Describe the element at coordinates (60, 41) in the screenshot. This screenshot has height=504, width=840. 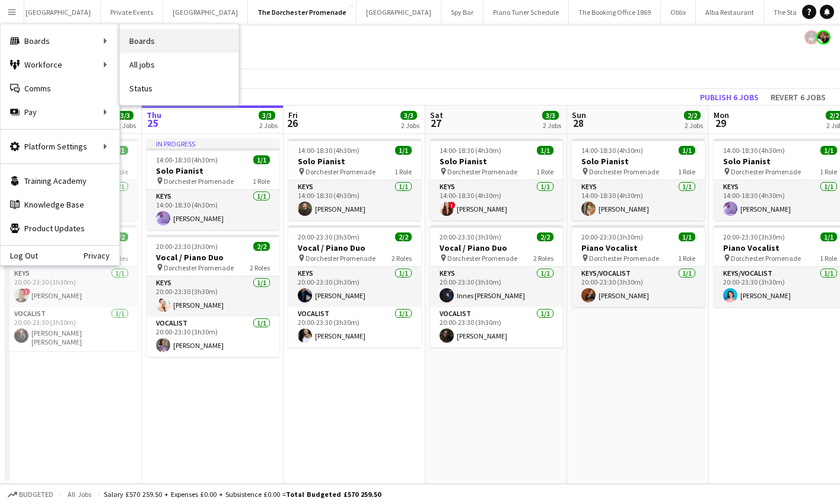
I see `div: Boards` at that location.